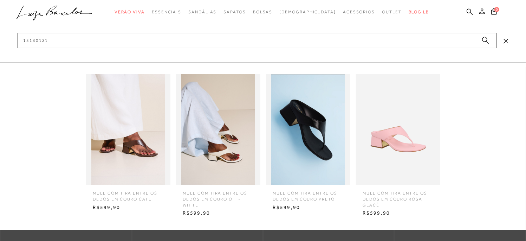 This screenshot has height=241, width=526. I want to click on a: MULE COM TIRA ENTRE OS DEDOS EM COURO OFF-WHITE MULE COM TIRA ENTRE OS DEDOS EM COURO OFF-WHITE R..., so click(218, 146).